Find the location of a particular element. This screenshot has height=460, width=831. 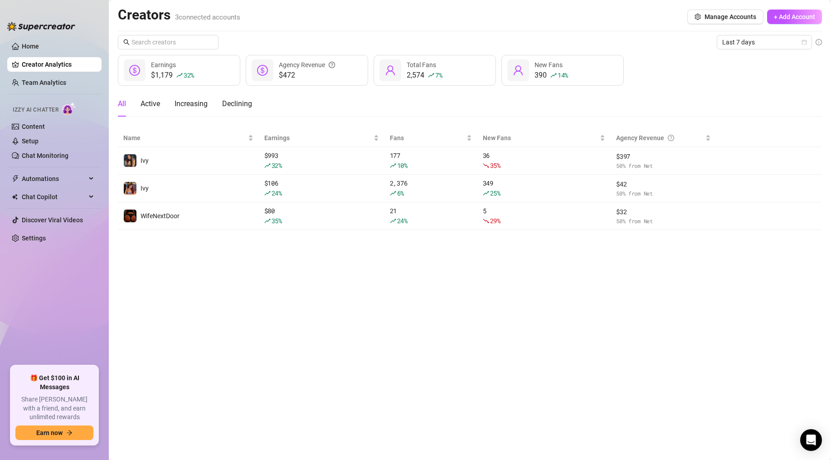

button: Earn nowarrow-right is located at coordinates (54, 432).